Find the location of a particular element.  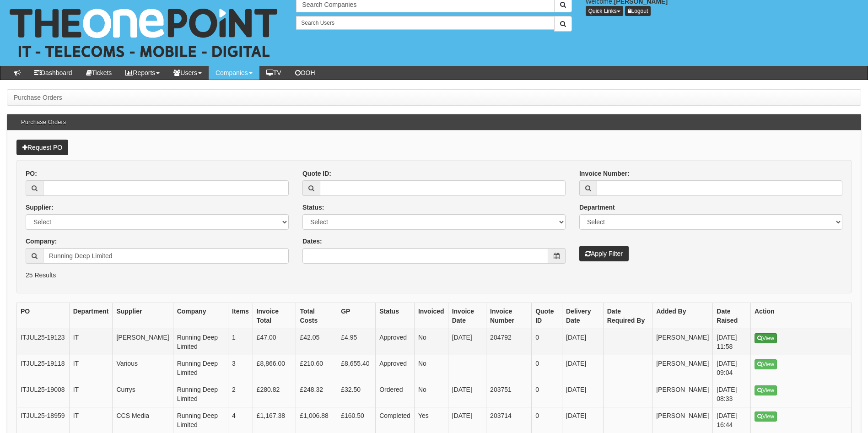

input: Search Users is located at coordinates (425, 22).